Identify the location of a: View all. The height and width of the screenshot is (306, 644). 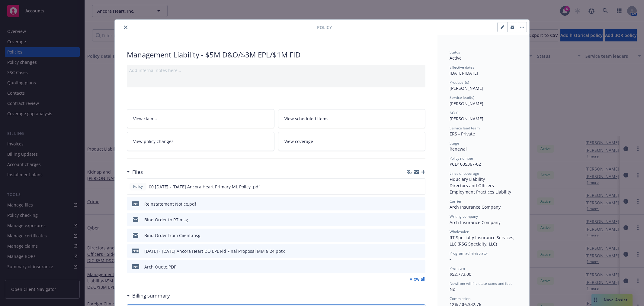
(418, 279).